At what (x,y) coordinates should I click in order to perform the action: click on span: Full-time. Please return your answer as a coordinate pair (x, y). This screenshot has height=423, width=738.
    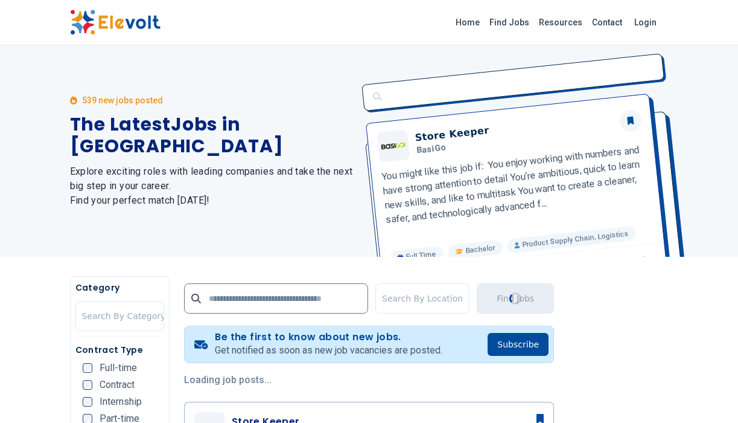
    Looking at the image, I should click on (118, 368).